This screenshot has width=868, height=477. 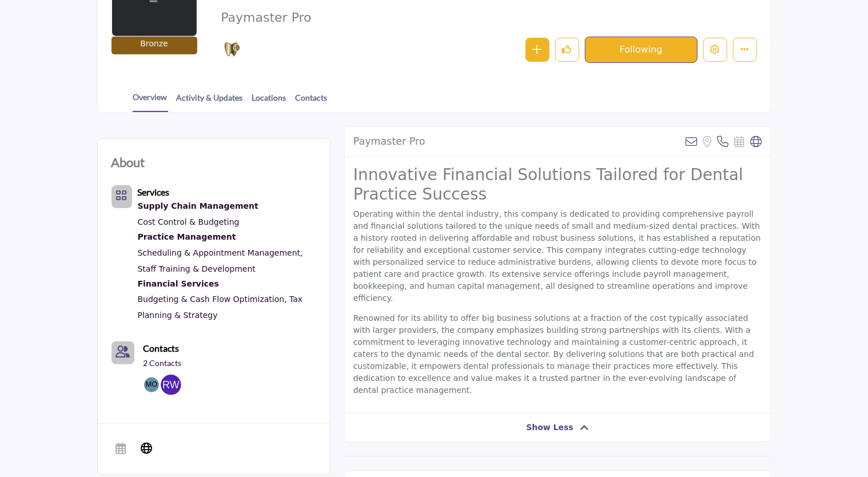 I want to click on p: Bronze, so click(x=154, y=44).